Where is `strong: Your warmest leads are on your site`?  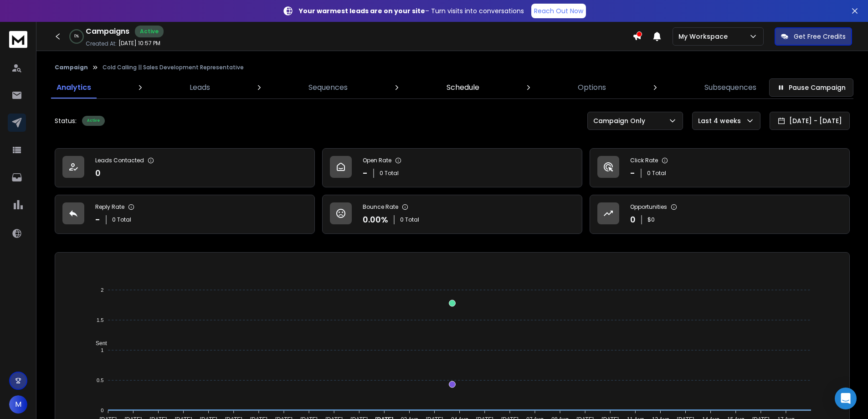
strong: Your warmest leads are on your site is located at coordinates (362, 11).